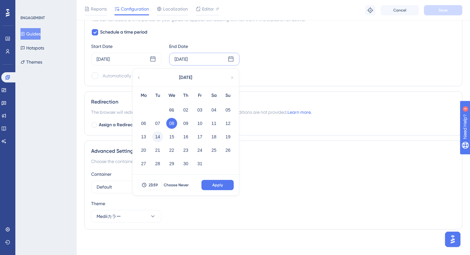 Image resolution: width=470 pixels, height=255 pixels. What do you see at coordinates (214, 110) in the screenshot?
I see `button: 04` at bounding box center [214, 110].